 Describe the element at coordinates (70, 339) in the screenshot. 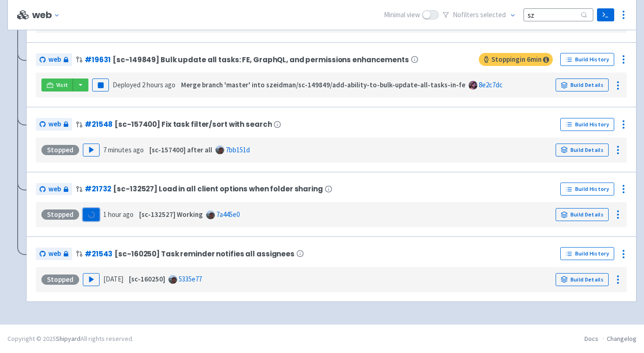

I see `div: Copyright © 2025 All rights reserved.` at that location.